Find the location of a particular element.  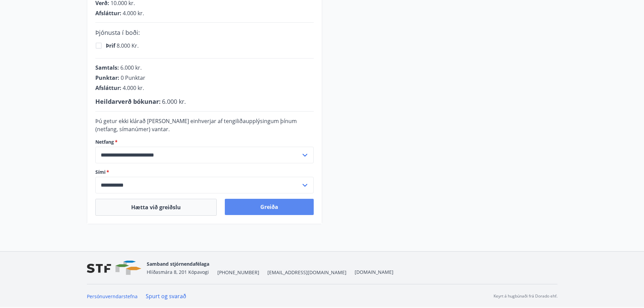

img: vjCaq2fThgY3EUYqSgpjEiBg6WP39ov69hlhuPVN.png is located at coordinates (114, 268).